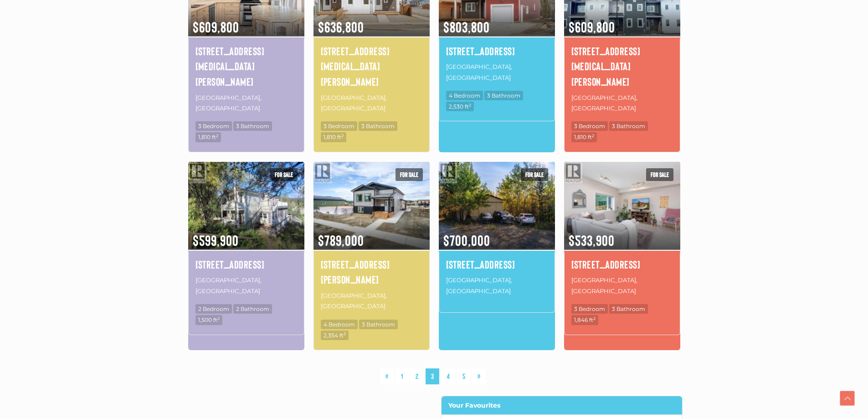  I want to click on img: 221 LEOTA STREET, Whitehorse, Yukon, so click(371, 205).